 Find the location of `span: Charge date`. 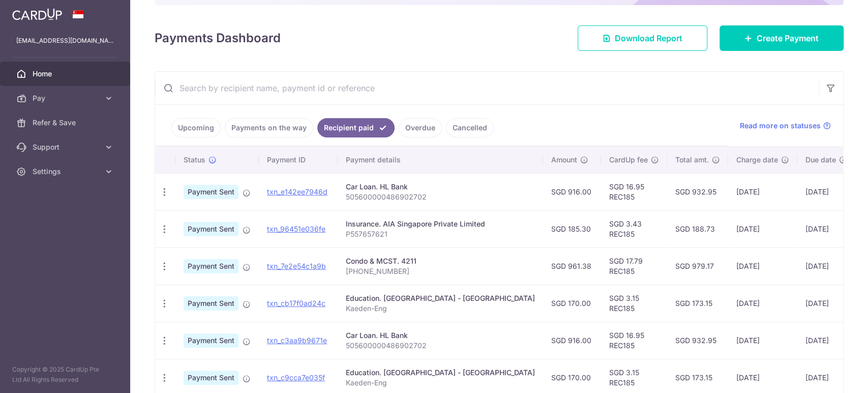

span: Charge date is located at coordinates (757, 160).